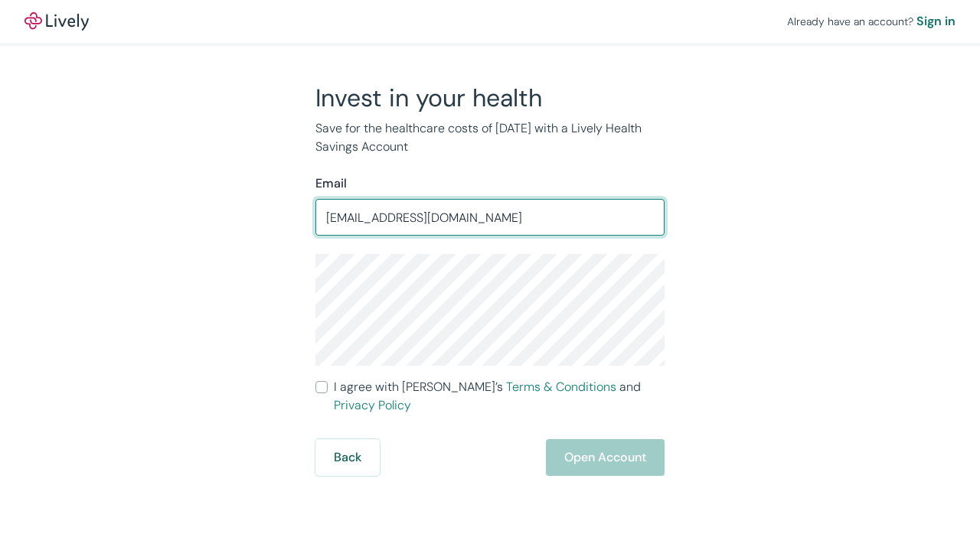 The width and height of the screenshot is (980, 547). I want to click on a: Terms & Conditions, so click(561, 387).